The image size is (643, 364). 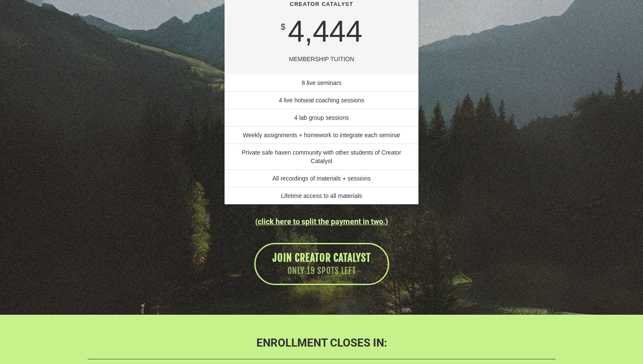 I want to click on span: Lifetime access to all materials, so click(x=322, y=196).